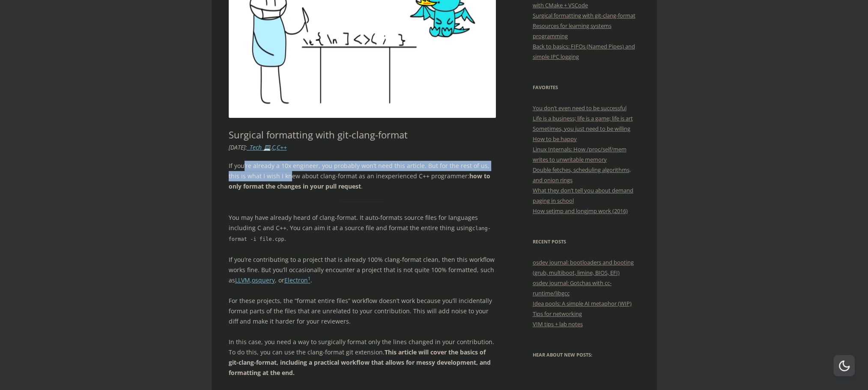 The height and width of the screenshot is (390, 868). Describe the element at coordinates (362, 311) in the screenshot. I see `p: For these projects, the “format entire files” workflow doesn’t work because you’ll incidentally f...` at that location.